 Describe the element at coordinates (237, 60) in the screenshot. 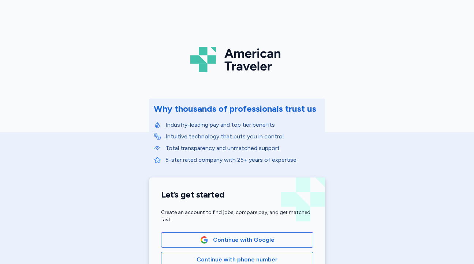

I see `img: Logo` at that location.